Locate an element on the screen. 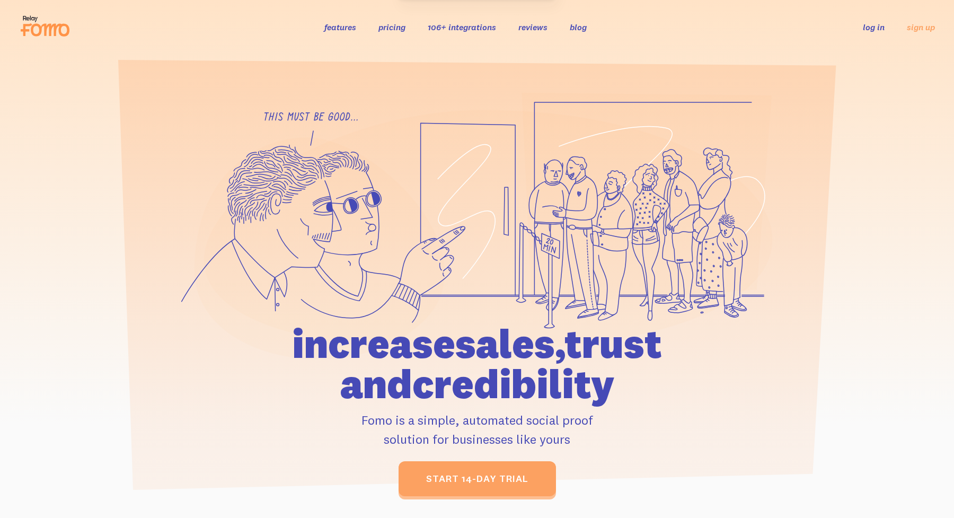  a: blog is located at coordinates (578, 27).